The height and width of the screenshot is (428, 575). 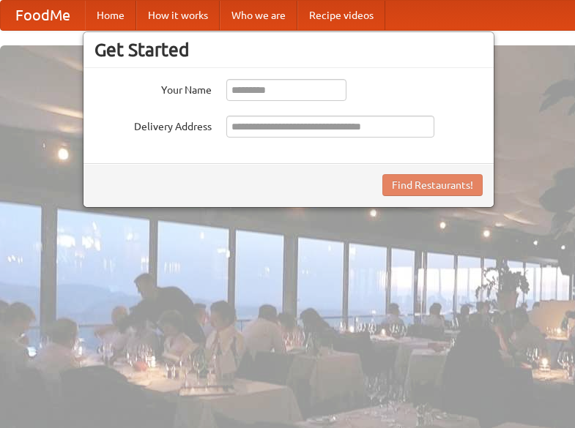 I want to click on label: Delivery Address, so click(x=153, y=124).